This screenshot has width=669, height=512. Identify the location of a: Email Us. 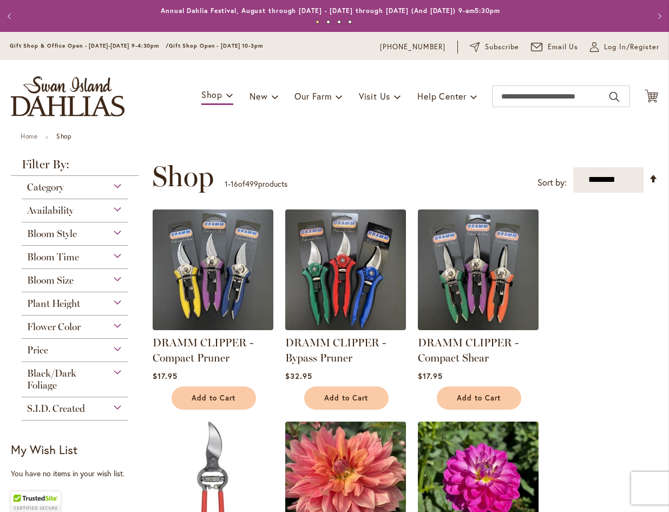
(554, 47).